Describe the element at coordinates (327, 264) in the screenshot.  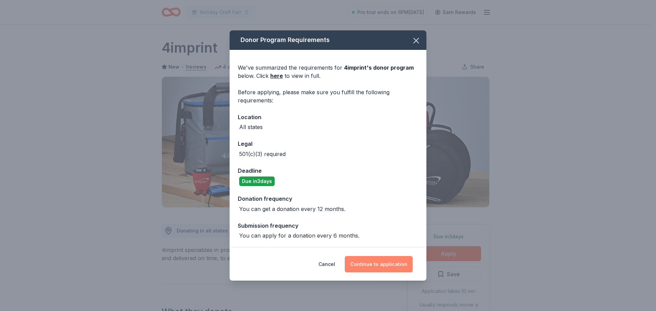
I see `button: Cancel` at that location.